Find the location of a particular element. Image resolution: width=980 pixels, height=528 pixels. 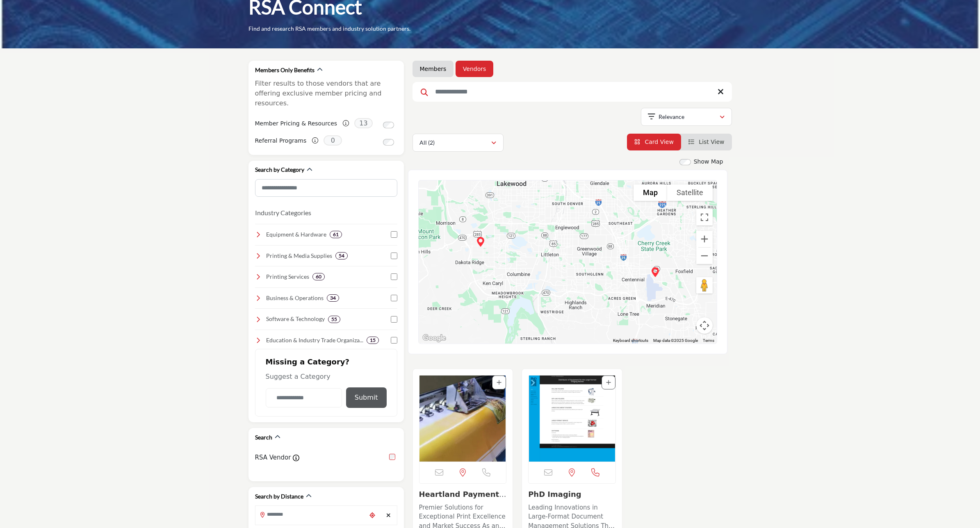

div: 61 Results For Equipment & Hardware is located at coordinates (336, 235).